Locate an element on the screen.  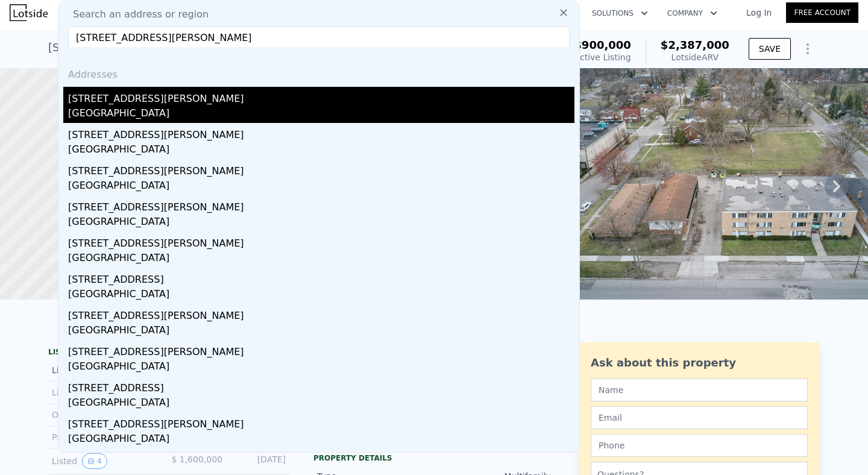
span: Search an address or region is located at coordinates (136, 14).